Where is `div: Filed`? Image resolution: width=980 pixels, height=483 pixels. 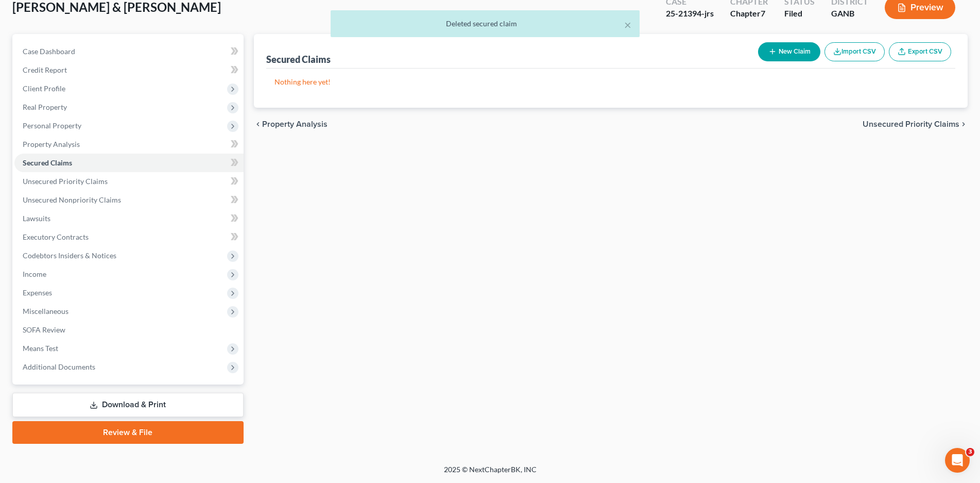
div: Filed is located at coordinates (799, 13).